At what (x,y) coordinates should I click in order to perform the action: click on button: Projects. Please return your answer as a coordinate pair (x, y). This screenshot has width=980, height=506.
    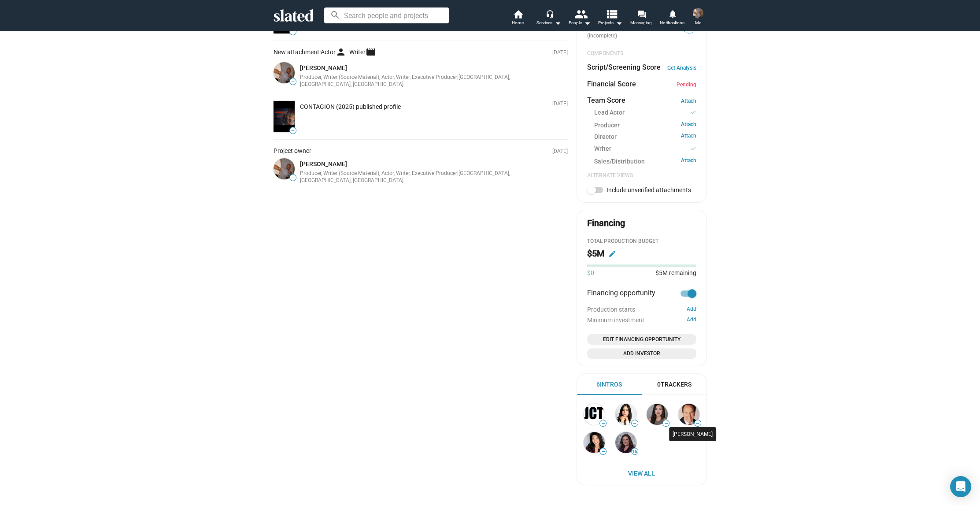
    Looking at the image, I should click on (611, 18).